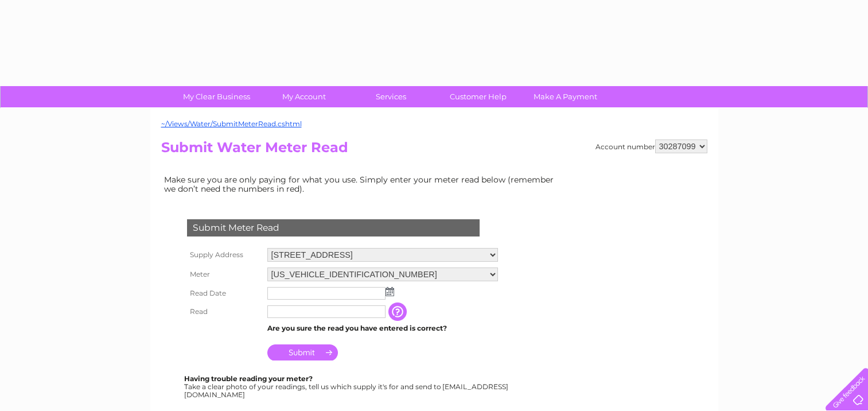 The image size is (868, 411). I want to click on div: Submit Meter Read, so click(333, 228).